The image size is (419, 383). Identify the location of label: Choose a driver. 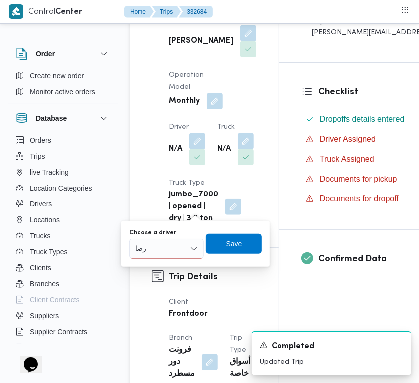
(152, 233).